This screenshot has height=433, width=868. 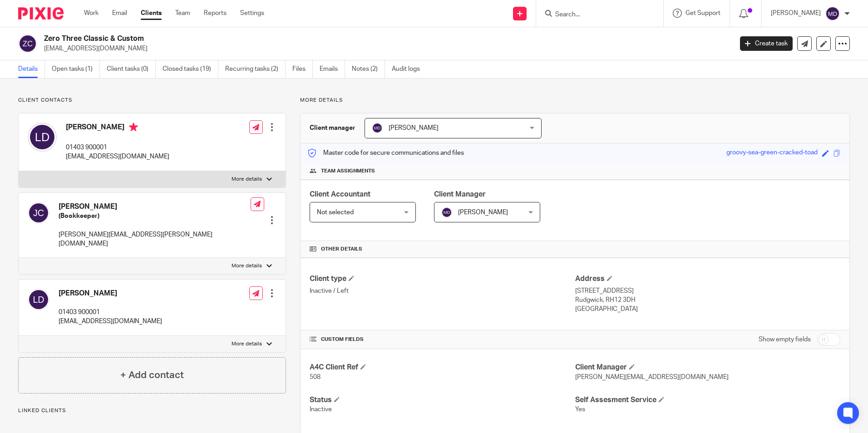 What do you see at coordinates (152, 375) in the screenshot?
I see `h4: + Add contact` at bounding box center [152, 375].